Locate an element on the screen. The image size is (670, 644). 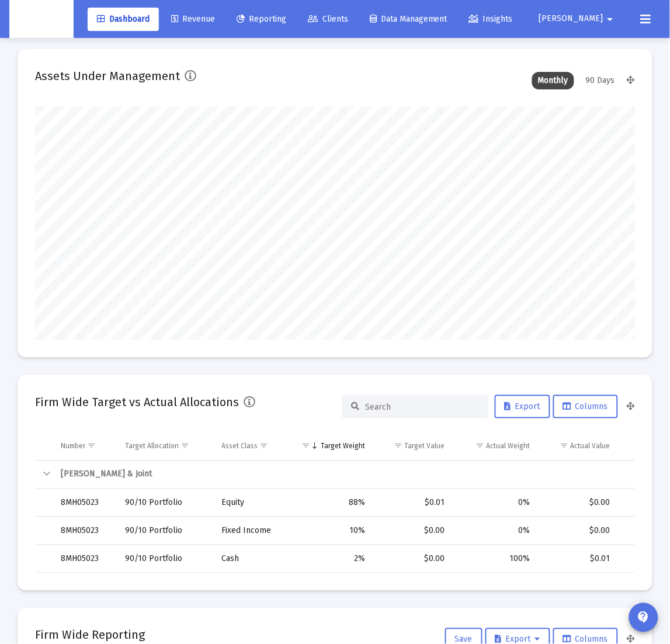
a: Clients is located at coordinates (328, 19).